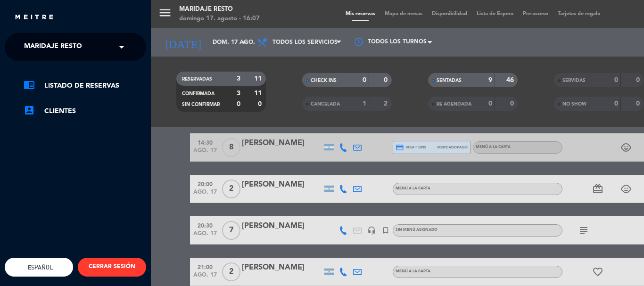 Image resolution: width=644 pixels, height=286 pixels. Describe the element at coordinates (34, 17) in the screenshot. I see `img: MEITRE` at that location.